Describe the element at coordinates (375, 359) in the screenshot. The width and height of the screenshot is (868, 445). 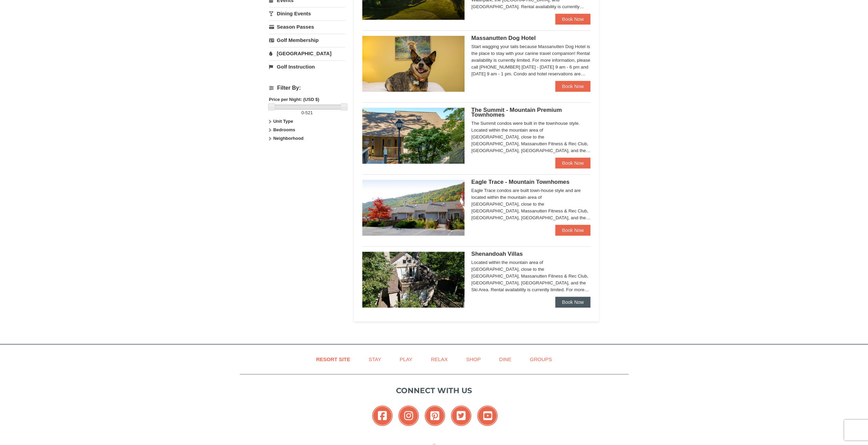
I see `a: Stay` at that location.